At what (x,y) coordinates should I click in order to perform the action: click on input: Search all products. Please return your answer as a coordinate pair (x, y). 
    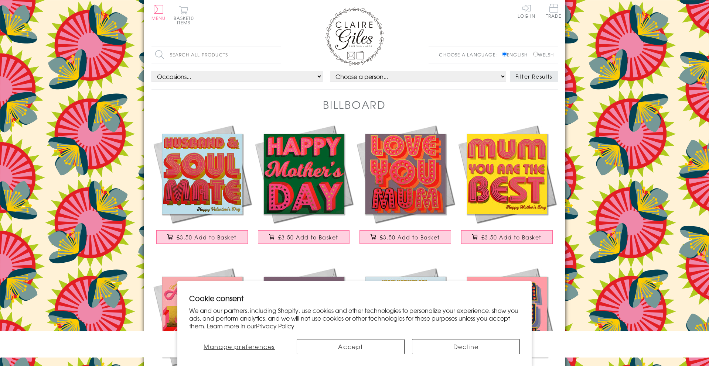
    Looking at the image, I should click on (216, 55).